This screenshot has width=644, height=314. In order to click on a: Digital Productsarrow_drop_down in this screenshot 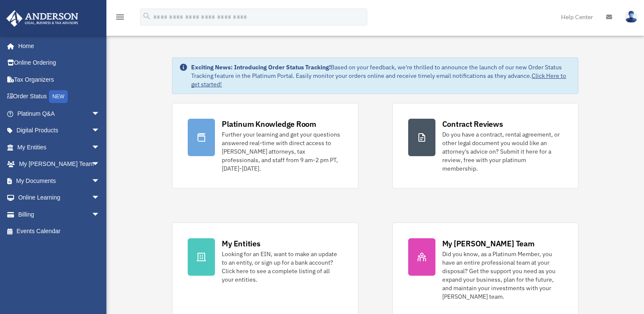, I will do `click(59, 130)`.